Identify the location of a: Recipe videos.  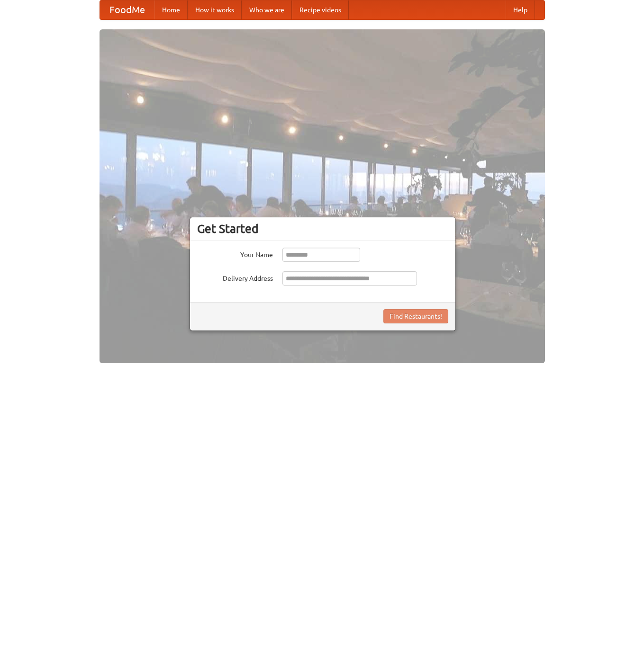
(320, 10).